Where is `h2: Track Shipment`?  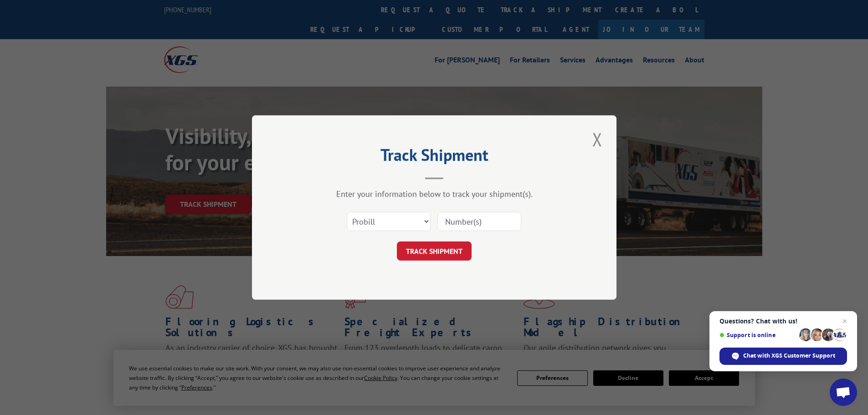
h2: Track Shipment is located at coordinates (434, 157).